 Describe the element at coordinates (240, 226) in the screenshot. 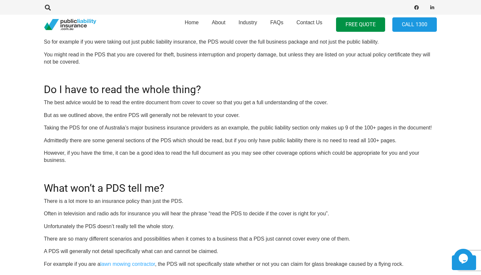

I see `p: Unfortunately the PDS doesn’t really tell the whole story.` at that location.